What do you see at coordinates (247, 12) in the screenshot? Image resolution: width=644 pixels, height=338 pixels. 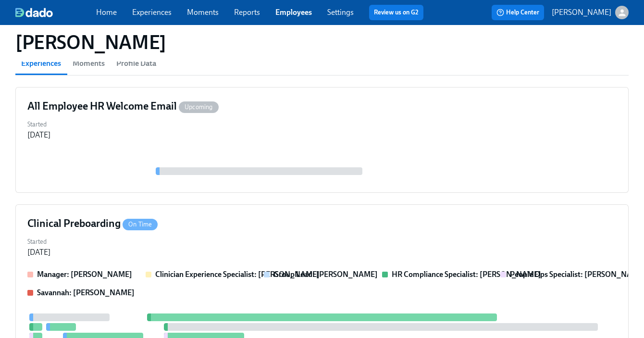 I see `a: Reports` at bounding box center [247, 12].